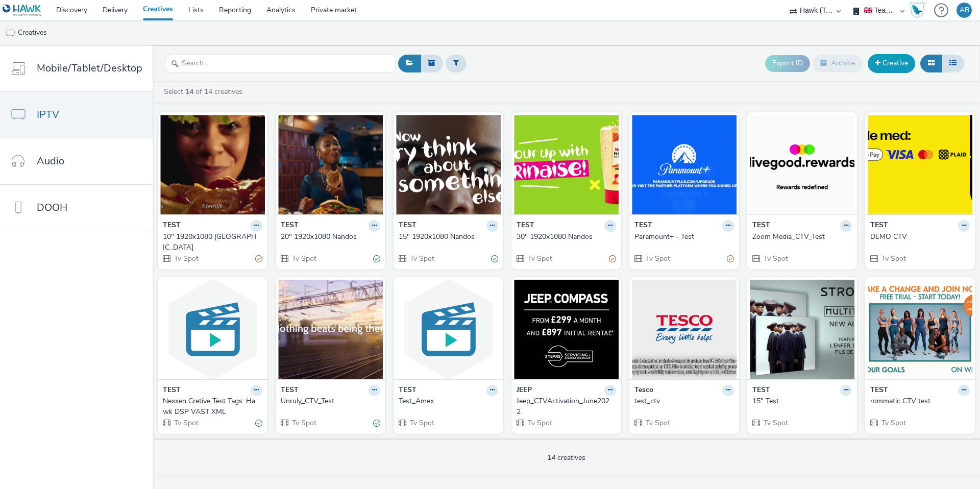 The image size is (980, 489). What do you see at coordinates (446, 237) in the screenshot?
I see `div: 15" 1920x1080 Nandos` at bounding box center [446, 237].